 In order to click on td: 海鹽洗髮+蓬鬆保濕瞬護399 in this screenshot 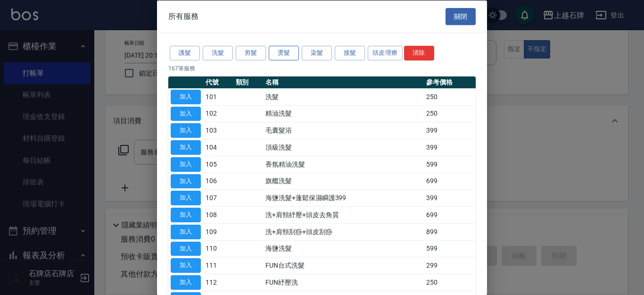, I will do `click(343, 198)`.